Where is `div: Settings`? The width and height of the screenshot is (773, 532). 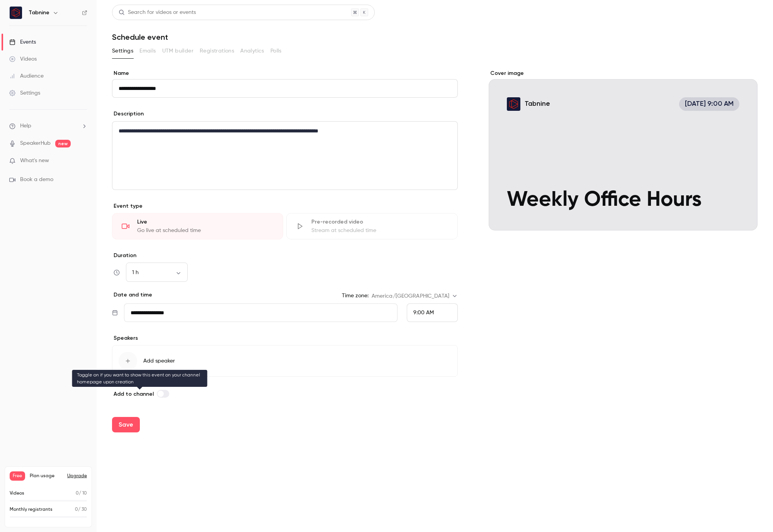 div: Settings is located at coordinates (25, 93).